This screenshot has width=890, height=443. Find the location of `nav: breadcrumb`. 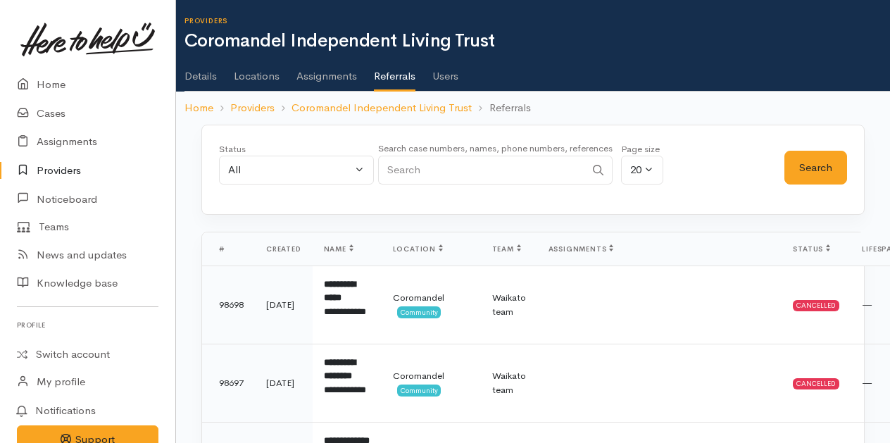

nav: breadcrumb is located at coordinates (533, 108).